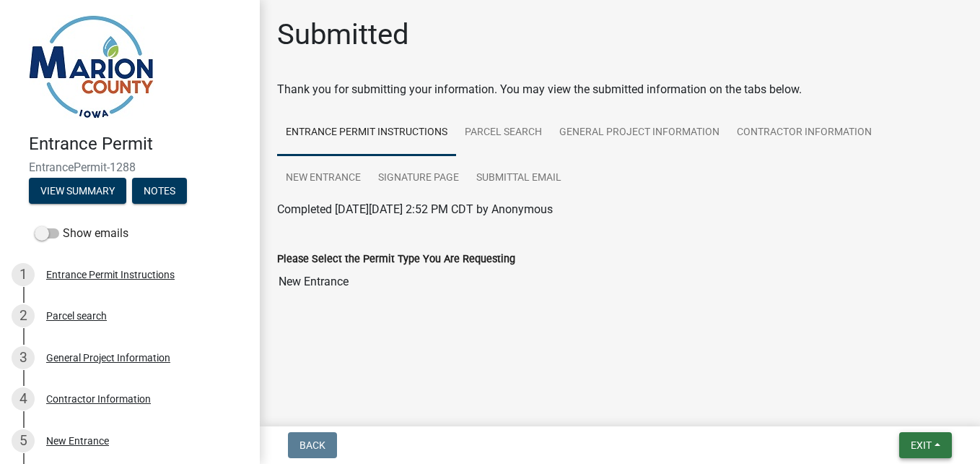 The height and width of the screenshot is (464, 980). What do you see at coordinates (23, 315) in the screenshot?
I see `div: 2` at bounding box center [23, 315].